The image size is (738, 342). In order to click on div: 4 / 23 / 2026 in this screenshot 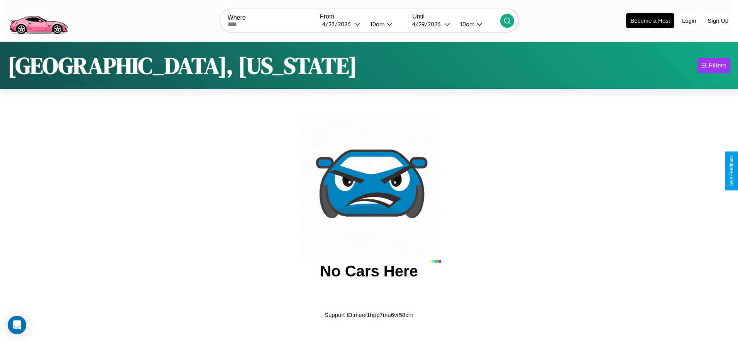, I will do `click(338, 24)`.